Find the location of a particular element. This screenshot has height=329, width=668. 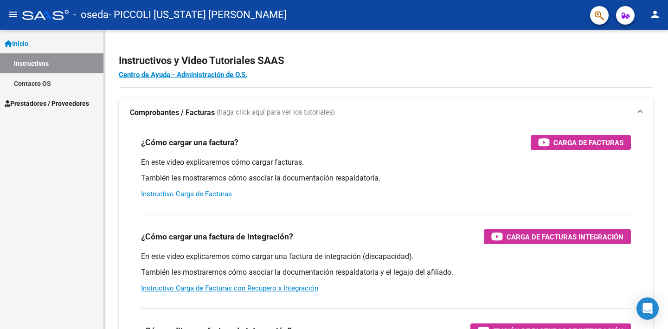

p: También les mostraremos cómo asociar la documentación respaldatoria. is located at coordinates (386, 178).